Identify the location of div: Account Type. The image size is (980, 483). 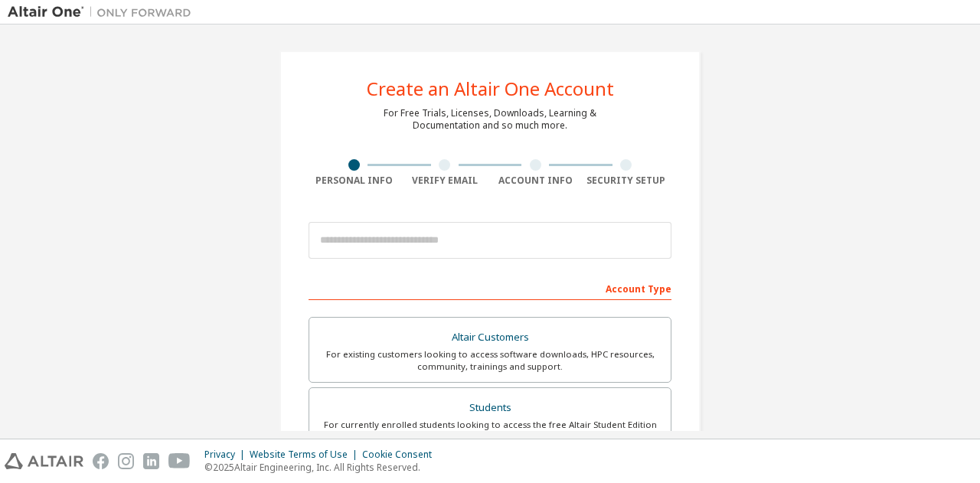
(490, 288).